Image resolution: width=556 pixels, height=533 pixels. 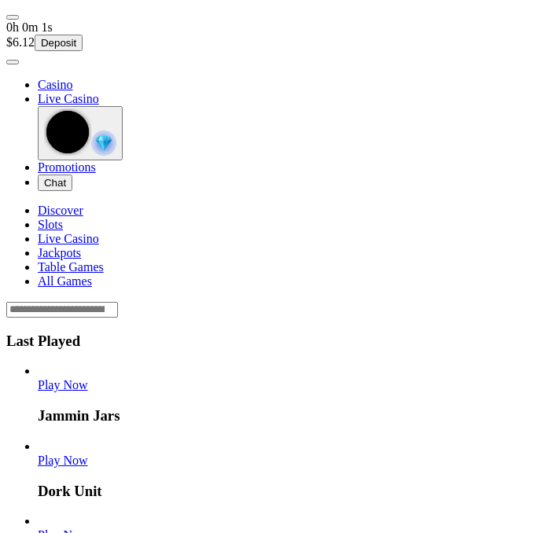 What do you see at coordinates (64, 281) in the screenshot?
I see `span: All Games` at bounding box center [64, 281].